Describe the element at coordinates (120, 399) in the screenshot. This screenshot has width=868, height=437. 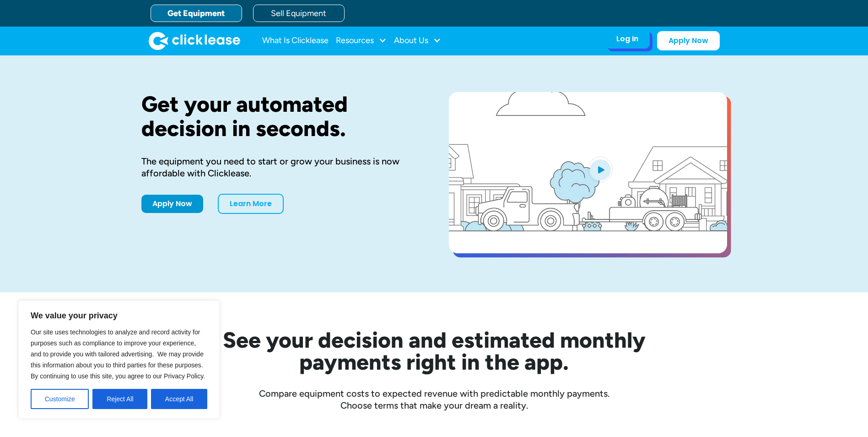
I see `button: Reject All` at that location.